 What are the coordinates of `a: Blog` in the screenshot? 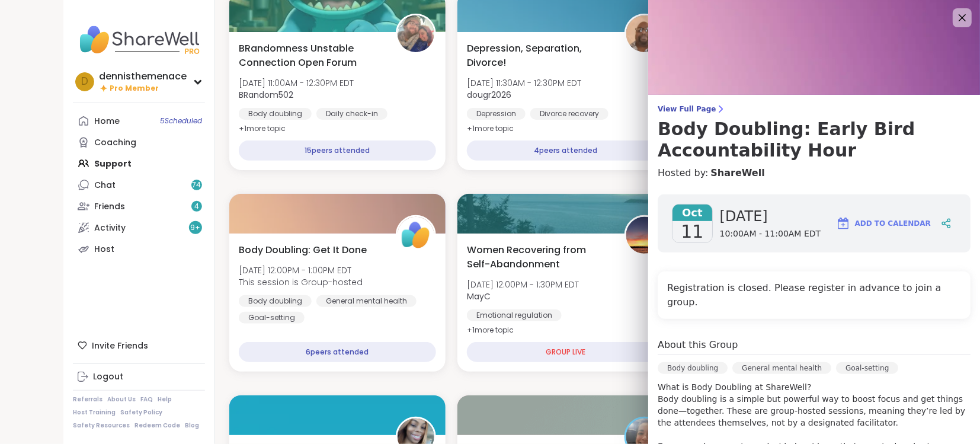 It's located at (192, 425).